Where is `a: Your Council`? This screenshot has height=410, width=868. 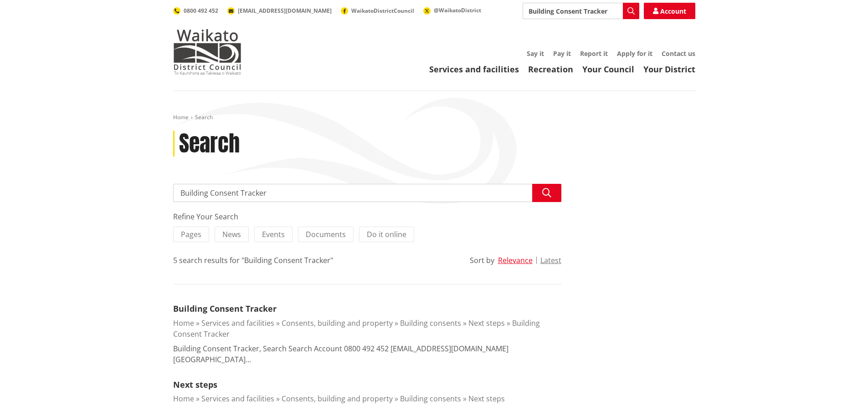
a: Your Council is located at coordinates (608, 69).